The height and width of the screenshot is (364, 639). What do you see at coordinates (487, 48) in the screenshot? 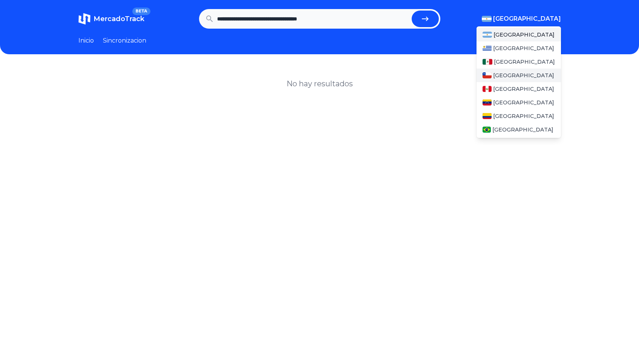
I see `img: Uruguay` at bounding box center [487, 48].